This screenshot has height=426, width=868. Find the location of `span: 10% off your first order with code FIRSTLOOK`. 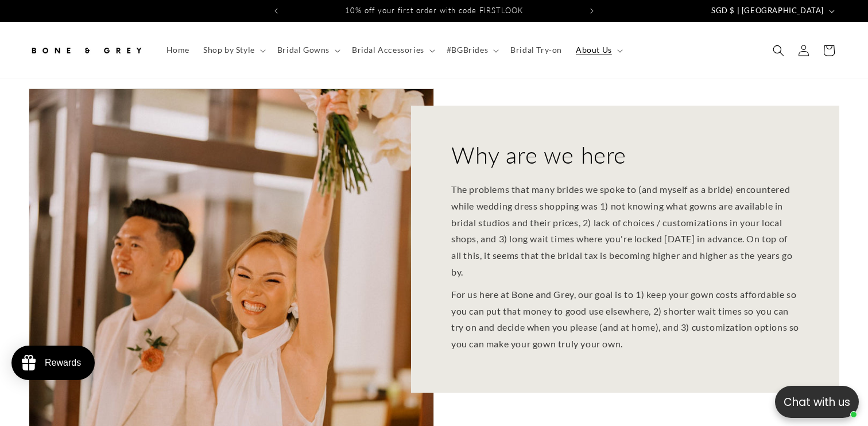

span: 10% off your first order with code FIRSTLOOK is located at coordinates (434, 11).